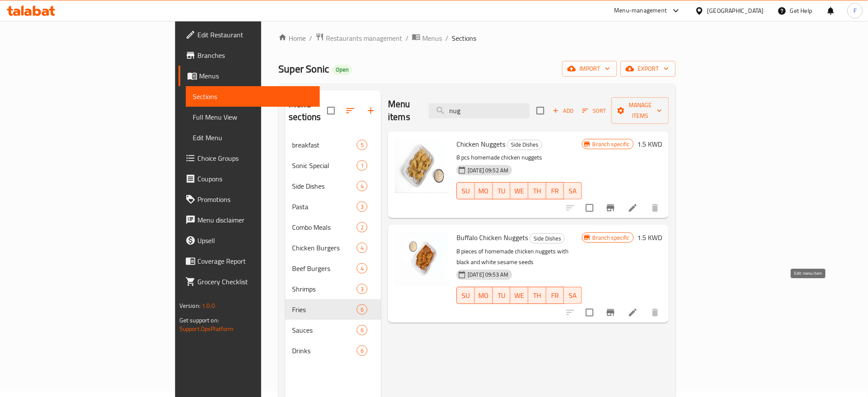  I want to click on a: Branches, so click(249, 55).